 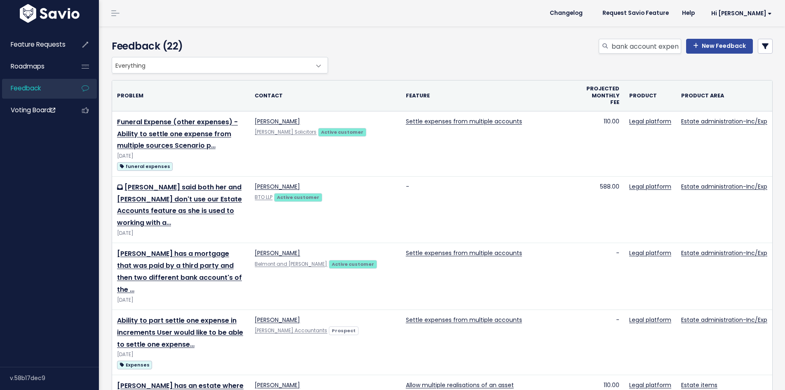 I want to click on span: funeral expenses, so click(x=145, y=166).